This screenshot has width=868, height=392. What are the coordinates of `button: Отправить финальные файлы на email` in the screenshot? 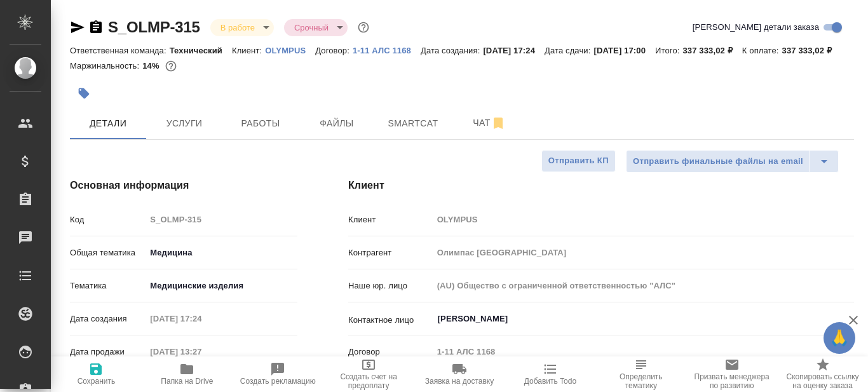 It's located at (718, 161).